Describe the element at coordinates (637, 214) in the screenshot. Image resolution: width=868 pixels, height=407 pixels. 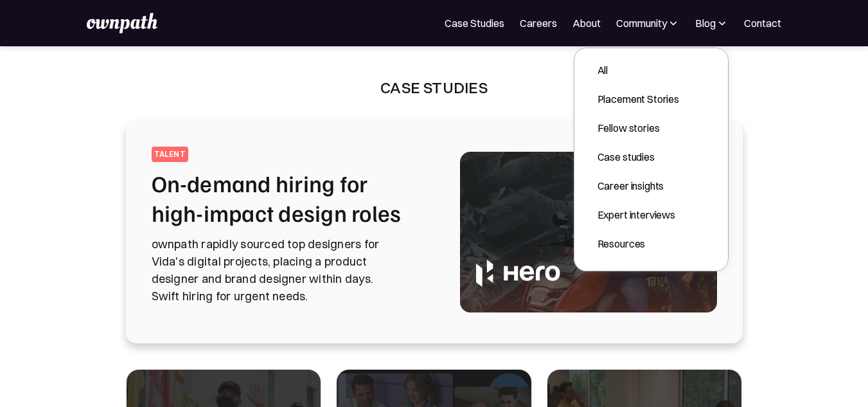
I see `a: Expert interviews` at that location.